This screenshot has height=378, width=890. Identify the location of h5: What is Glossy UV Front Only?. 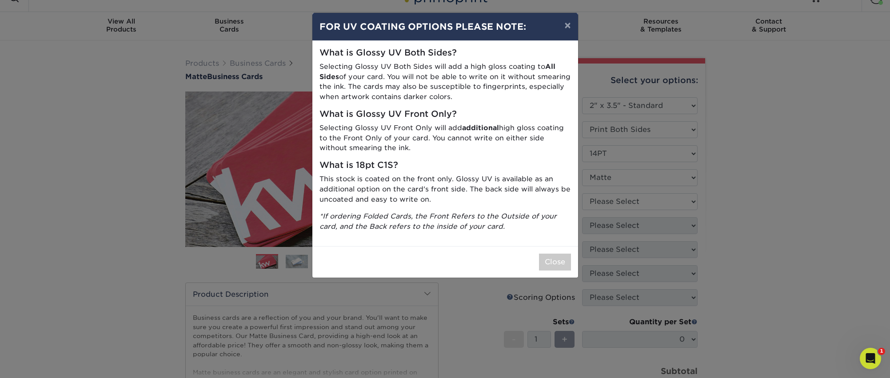
(445, 114).